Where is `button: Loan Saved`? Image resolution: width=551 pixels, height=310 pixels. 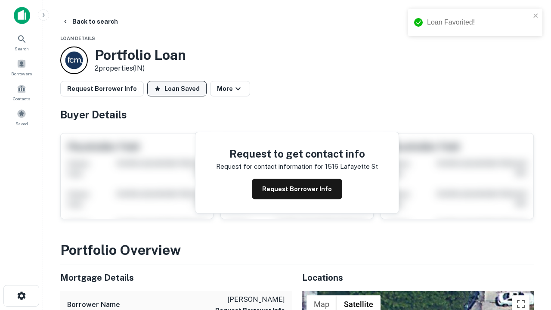
button: Loan Saved is located at coordinates (177, 89).